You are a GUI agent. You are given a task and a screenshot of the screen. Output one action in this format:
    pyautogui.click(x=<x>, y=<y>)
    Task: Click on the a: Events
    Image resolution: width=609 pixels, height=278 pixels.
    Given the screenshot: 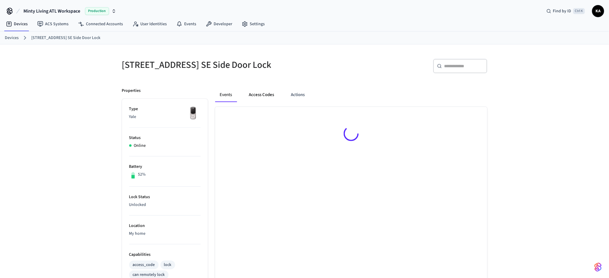 What is the action you would take?
    pyautogui.click(x=186, y=24)
    